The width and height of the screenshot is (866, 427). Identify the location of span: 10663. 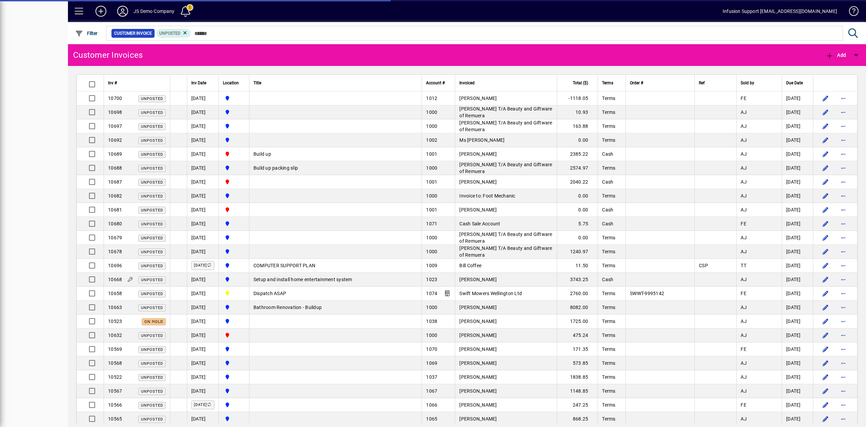
(115, 307).